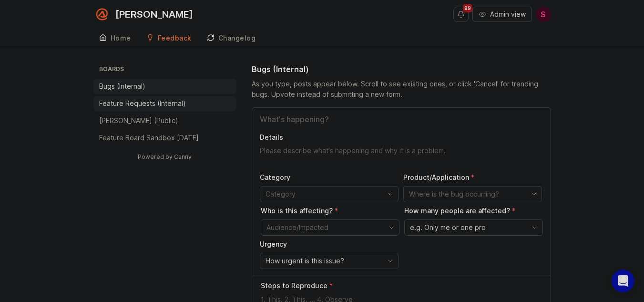 The width and height of the screenshot is (644, 302). I want to click on h3: Boards, so click(167, 70).